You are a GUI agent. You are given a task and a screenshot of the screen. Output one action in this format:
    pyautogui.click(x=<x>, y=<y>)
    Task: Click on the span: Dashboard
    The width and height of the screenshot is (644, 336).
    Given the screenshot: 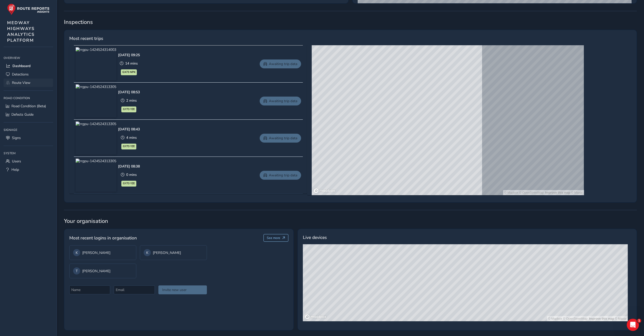 What is the action you would take?
    pyautogui.click(x=21, y=66)
    